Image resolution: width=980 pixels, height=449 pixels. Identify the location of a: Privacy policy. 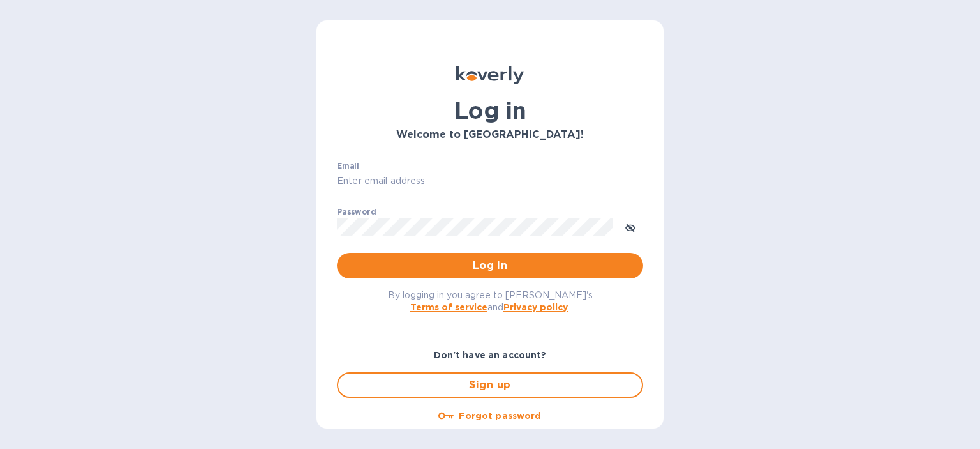
(535, 308).